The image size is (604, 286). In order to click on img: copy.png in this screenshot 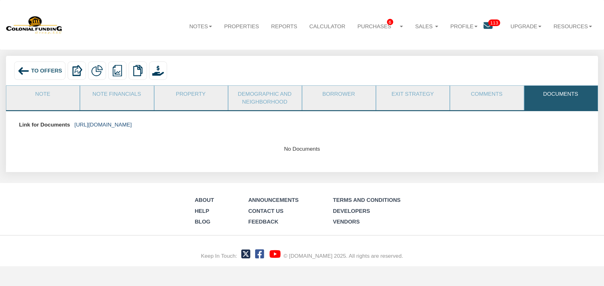, I will do `click(138, 71)`.